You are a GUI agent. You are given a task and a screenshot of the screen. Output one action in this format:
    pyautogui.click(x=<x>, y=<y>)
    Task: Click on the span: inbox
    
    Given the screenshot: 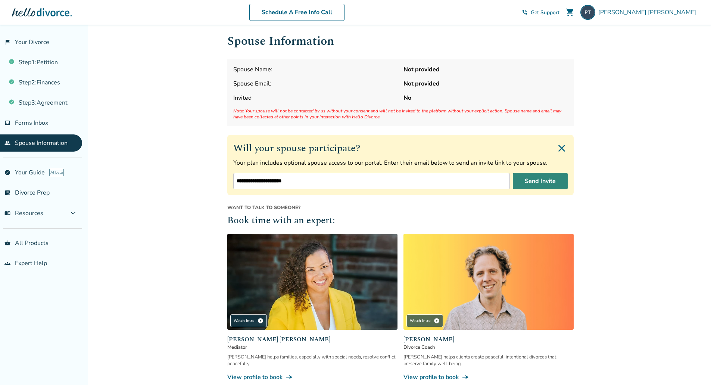 What is the action you would take?
    pyautogui.click(x=7, y=123)
    